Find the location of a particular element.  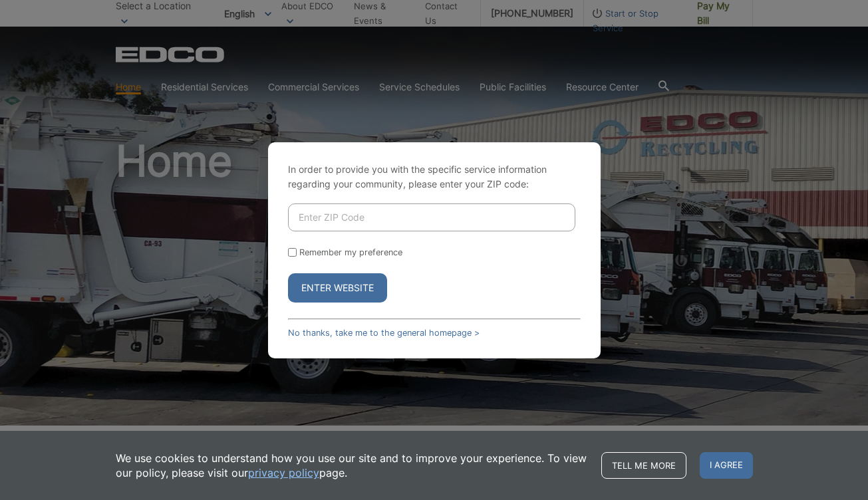

p: In order to provide you with the specific service information regarding your community, please en... is located at coordinates (434, 177).